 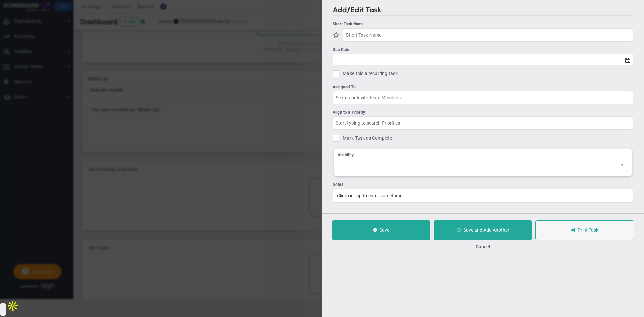 What do you see at coordinates (488, 139) in the screenshot?
I see `span: Mark Task as Complete` at bounding box center [488, 139].